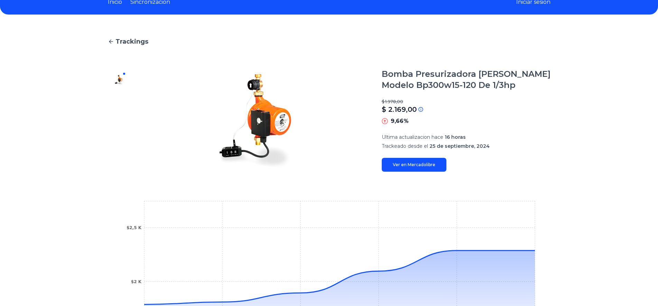  What do you see at coordinates (460, 146) in the screenshot?
I see `span: 25 de septiembre, 2024` at bounding box center [460, 146].